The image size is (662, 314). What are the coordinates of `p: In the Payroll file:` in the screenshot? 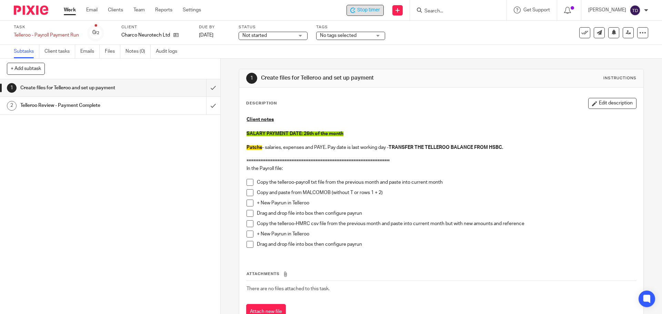 It's located at (441, 168).